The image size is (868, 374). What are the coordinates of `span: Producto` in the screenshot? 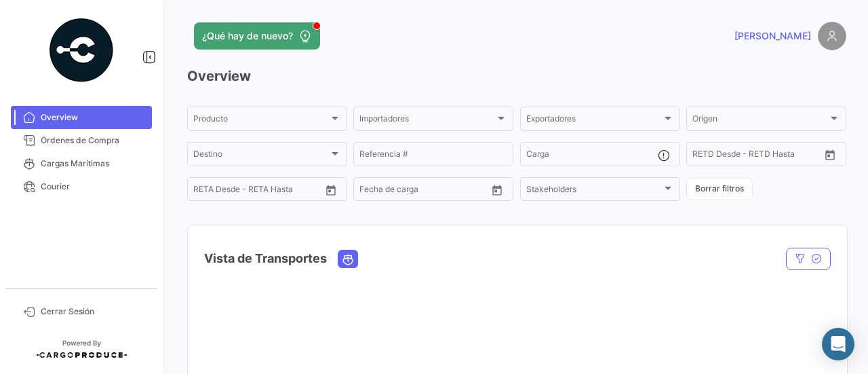 It's located at (261, 121).